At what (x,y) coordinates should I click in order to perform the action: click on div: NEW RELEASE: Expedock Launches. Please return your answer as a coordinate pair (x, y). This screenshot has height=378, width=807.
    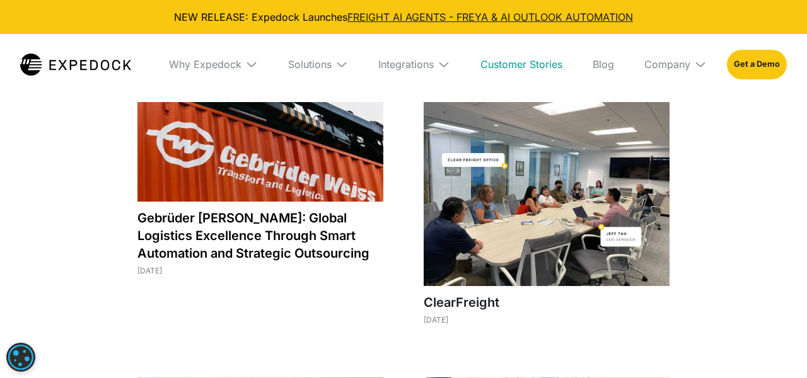
    Looking at the image, I should click on (404, 17).